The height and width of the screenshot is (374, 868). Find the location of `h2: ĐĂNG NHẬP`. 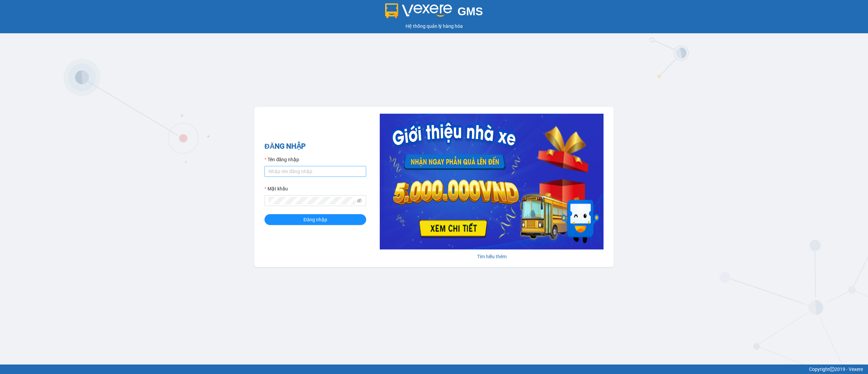

h2: ĐĂNG NHẬP is located at coordinates (315, 147).